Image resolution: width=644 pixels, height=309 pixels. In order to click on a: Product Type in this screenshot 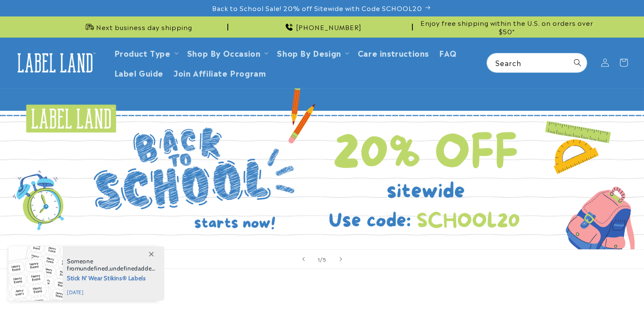, I will do `click(142, 53)`.